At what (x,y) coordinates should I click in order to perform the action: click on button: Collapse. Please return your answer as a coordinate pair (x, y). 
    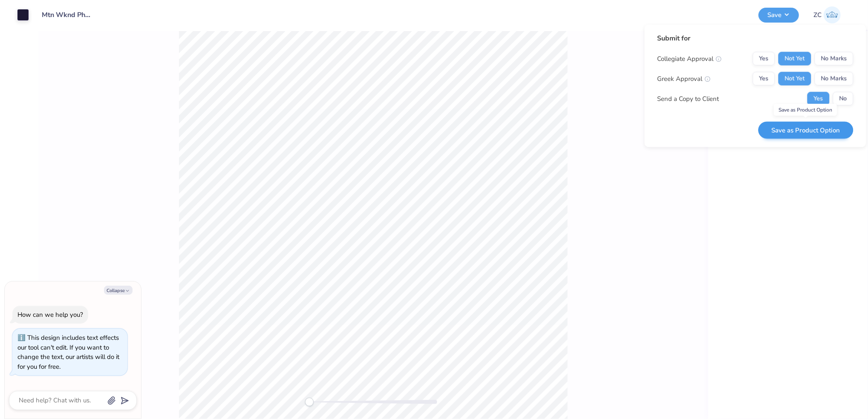
    Looking at the image, I should click on (118, 290).